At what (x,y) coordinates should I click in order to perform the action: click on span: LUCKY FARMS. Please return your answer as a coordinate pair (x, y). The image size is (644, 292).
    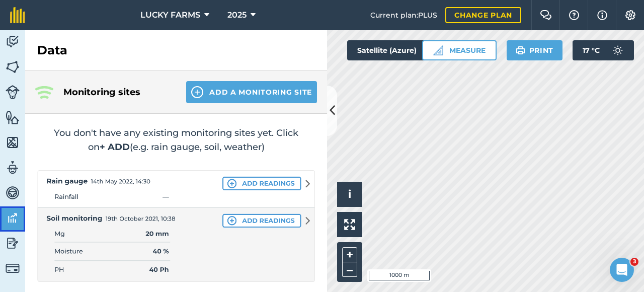
    Looking at the image, I should click on (170, 15).